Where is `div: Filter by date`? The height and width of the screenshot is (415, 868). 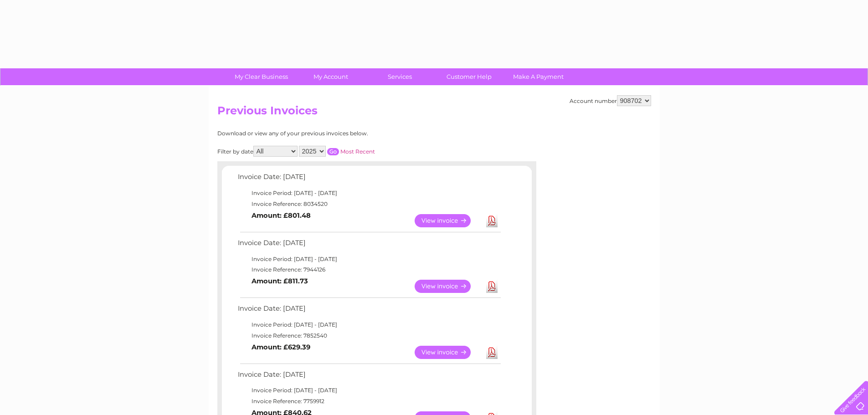 div: Filter by date is located at coordinates (337, 151).